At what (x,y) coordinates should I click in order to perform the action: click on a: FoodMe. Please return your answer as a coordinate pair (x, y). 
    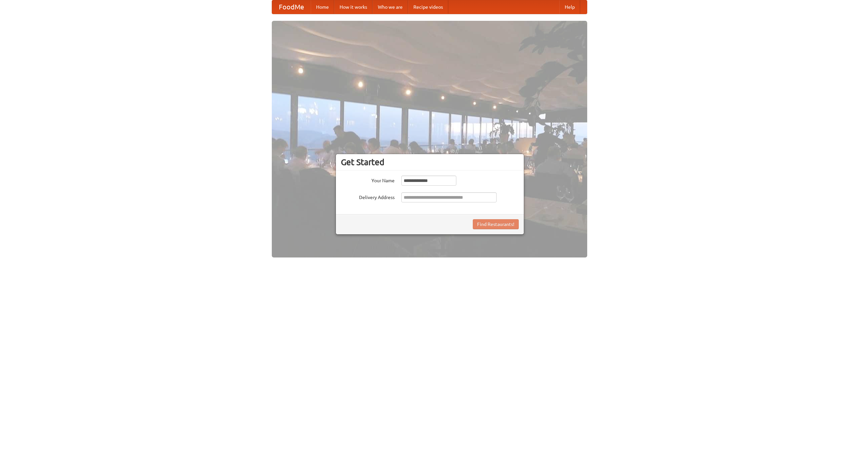
    Looking at the image, I should click on (291, 7).